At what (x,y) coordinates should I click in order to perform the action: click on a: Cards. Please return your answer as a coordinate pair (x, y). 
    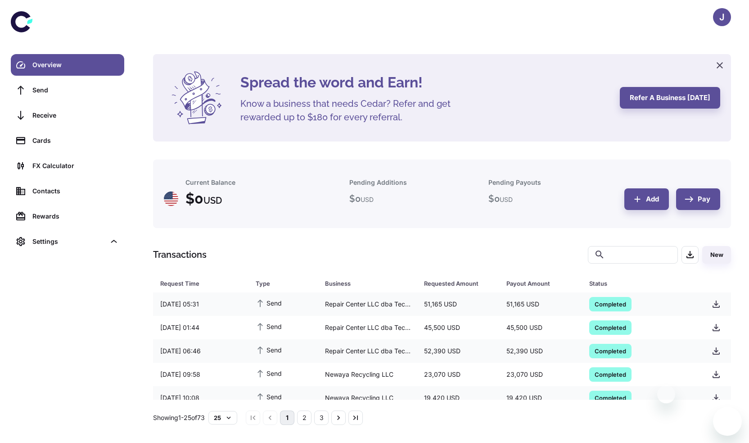
    Looking at the image, I should click on (68, 141).